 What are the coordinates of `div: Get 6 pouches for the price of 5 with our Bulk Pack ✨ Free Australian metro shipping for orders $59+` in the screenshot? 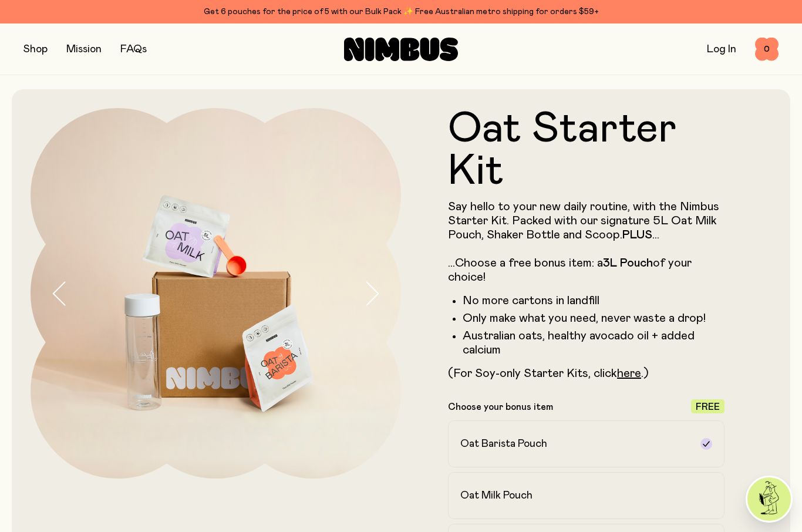 It's located at (401, 11).